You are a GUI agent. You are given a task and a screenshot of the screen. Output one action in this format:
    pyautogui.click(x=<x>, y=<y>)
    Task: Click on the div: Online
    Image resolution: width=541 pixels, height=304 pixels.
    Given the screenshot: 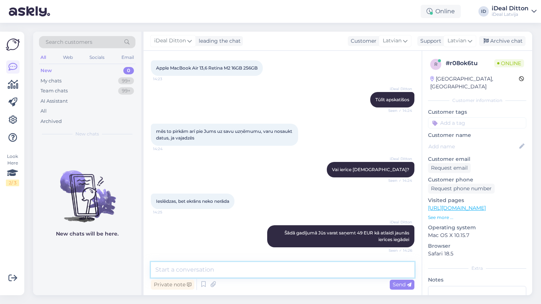 What is the action you would take?
    pyautogui.click(x=441, y=11)
    